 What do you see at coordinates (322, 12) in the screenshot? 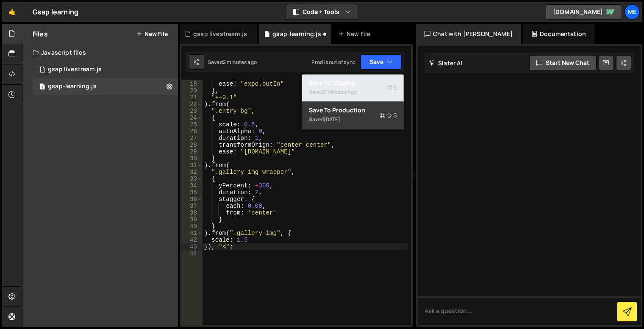
I see `button: Code + Tools` at bounding box center [322, 12].